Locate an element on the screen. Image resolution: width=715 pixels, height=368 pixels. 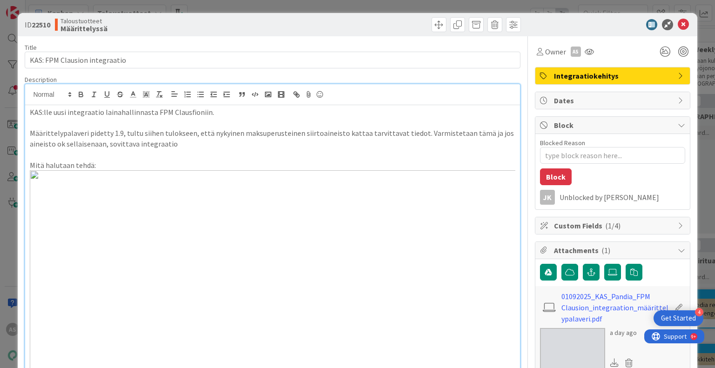
span: Attachments is located at coordinates (614, 251).